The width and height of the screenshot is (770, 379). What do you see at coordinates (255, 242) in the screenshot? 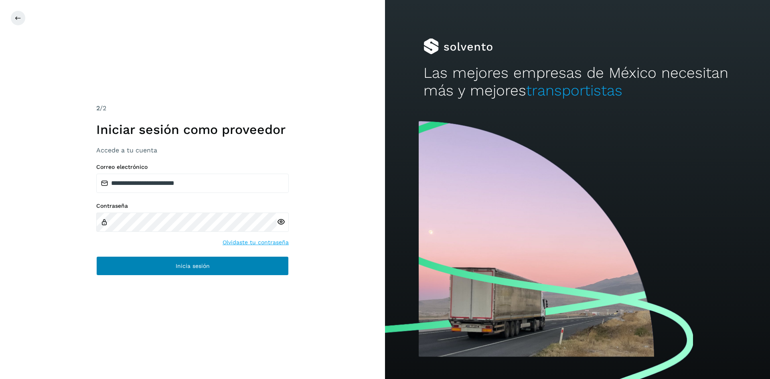
I see `a: Olvidaste tu contraseña` at bounding box center [255, 242].